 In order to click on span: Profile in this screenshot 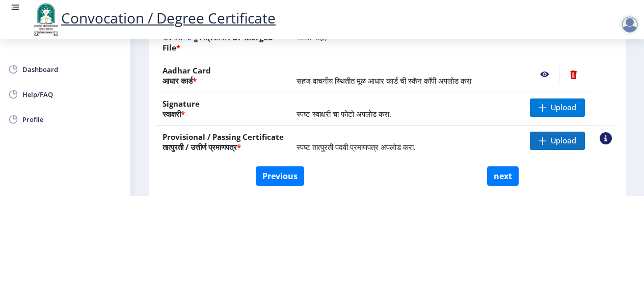, I will do `click(73, 120)`.